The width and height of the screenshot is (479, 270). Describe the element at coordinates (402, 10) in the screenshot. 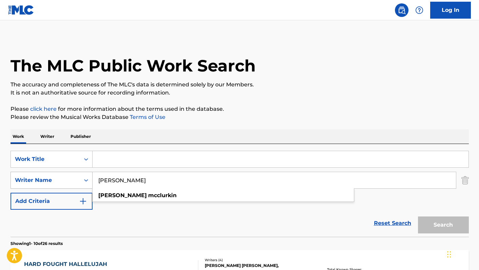

I see `a: Public Search` at that location.